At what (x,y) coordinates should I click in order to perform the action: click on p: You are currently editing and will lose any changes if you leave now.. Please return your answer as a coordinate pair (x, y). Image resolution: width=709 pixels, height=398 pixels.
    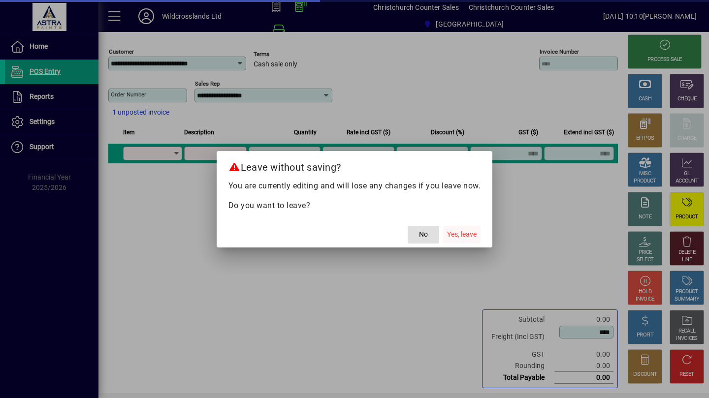
    Looking at the image, I should click on (354, 186).